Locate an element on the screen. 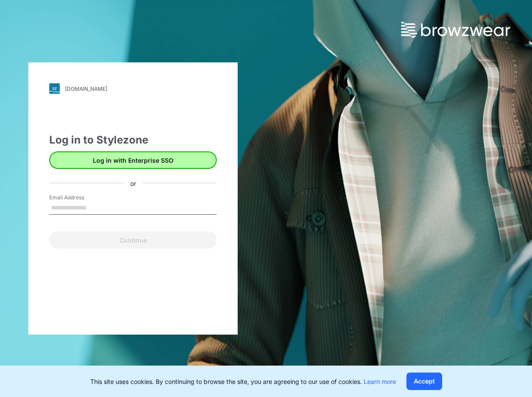  div: or is located at coordinates (133, 183).